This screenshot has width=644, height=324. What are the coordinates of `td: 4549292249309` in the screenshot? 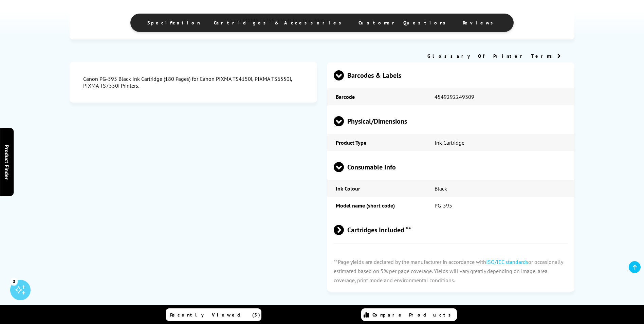 It's located at (500, 97).